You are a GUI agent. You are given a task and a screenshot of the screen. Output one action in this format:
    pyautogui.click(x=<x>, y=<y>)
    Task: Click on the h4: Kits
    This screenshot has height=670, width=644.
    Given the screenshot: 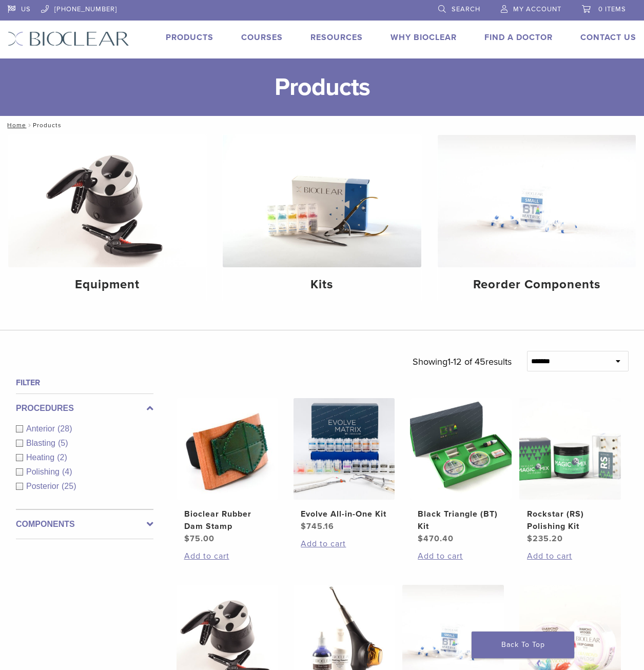 What is the action you would take?
    pyautogui.click(x=322, y=285)
    